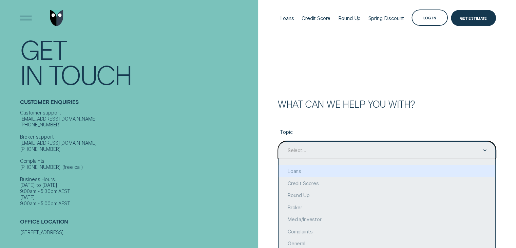 This screenshot has height=248, width=516. Describe the element at coordinates (31, 74) in the screenshot. I see `div: In` at that location.